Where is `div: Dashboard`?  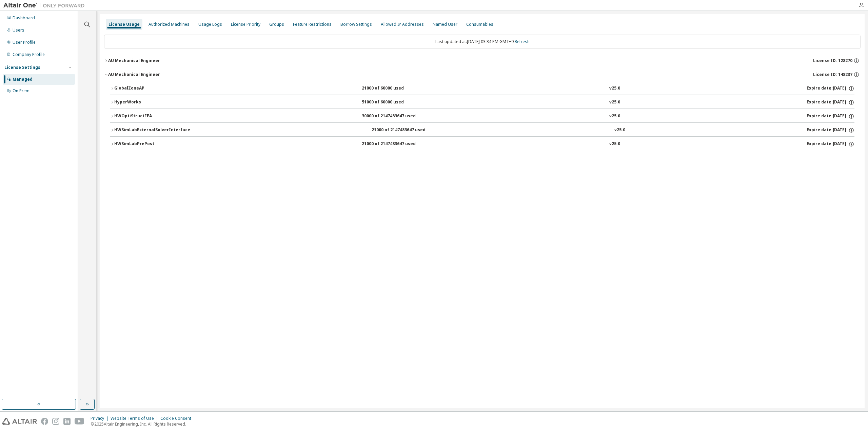 div: Dashboard is located at coordinates (23, 18).